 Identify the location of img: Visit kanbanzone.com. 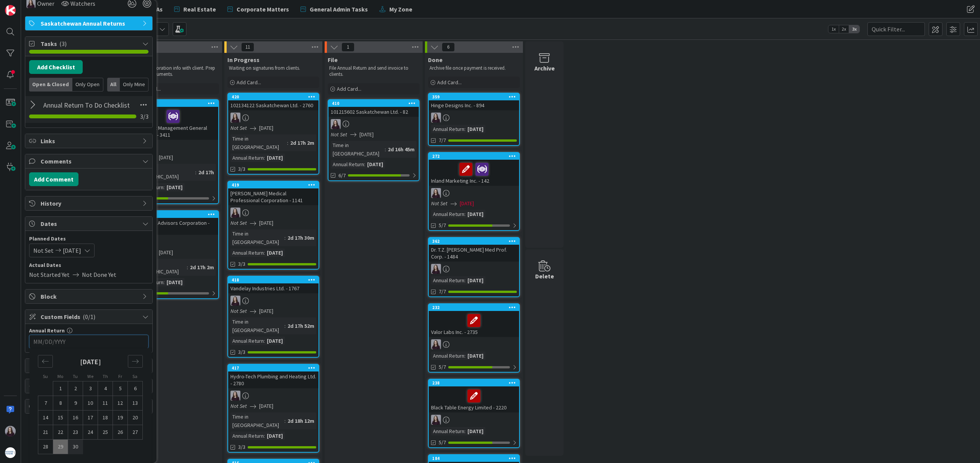
(10, 10).